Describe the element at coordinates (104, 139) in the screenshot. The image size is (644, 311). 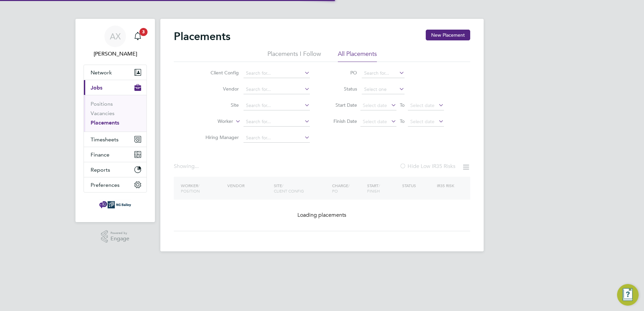
I see `span: Timesheets` at that location.